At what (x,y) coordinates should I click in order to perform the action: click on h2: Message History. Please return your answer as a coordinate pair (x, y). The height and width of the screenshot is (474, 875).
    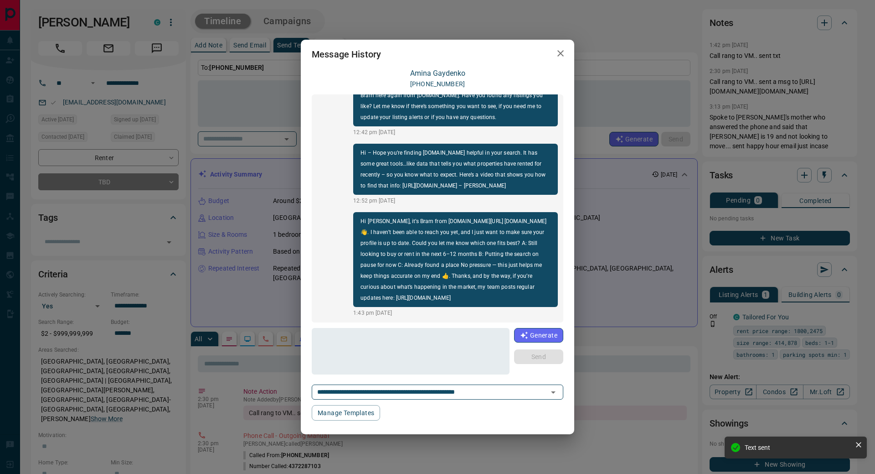
    Looking at the image, I should click on (346, 54).